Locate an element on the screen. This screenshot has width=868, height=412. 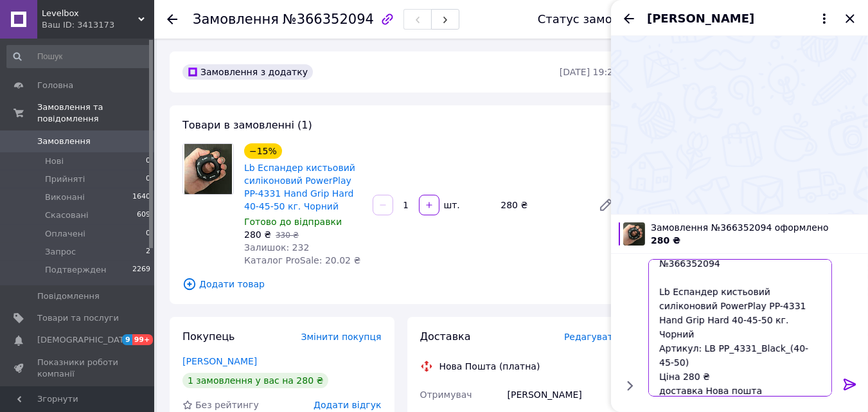
span: Готово до відправки is located at coordinates (293, 221).